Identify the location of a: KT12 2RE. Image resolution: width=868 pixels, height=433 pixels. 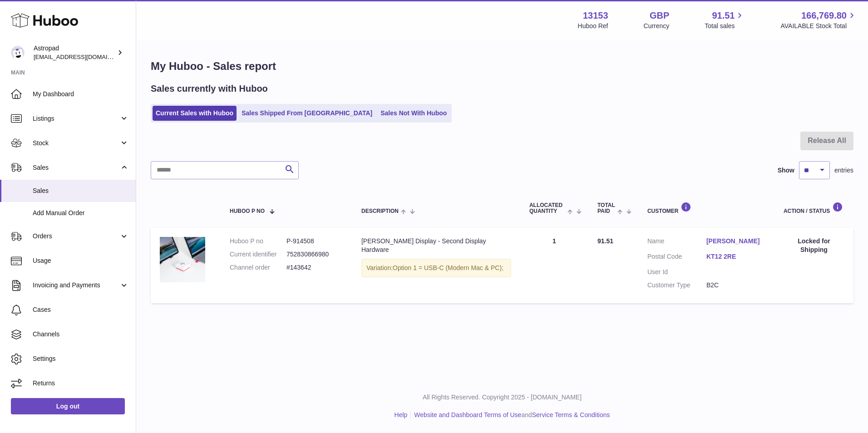
(736, 257).